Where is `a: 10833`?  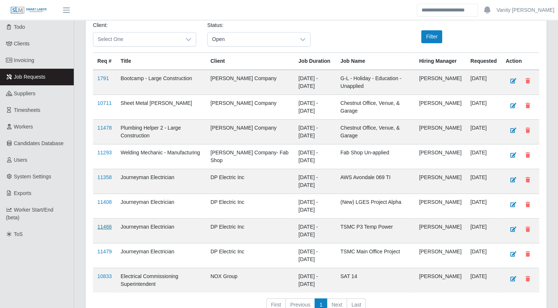
a: 10833 is located at coordinates (104, 276).